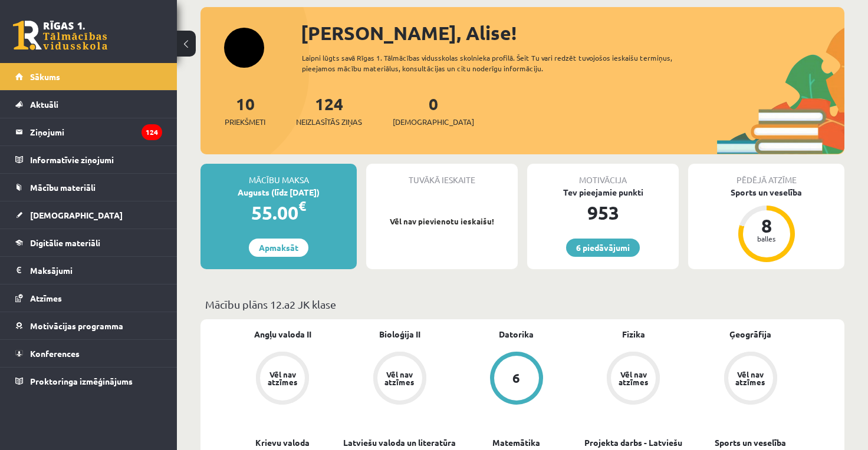  Describe the element at coordinates (765, 175) in the screenshot. I see `div: Pēdējā atzīme` at that location.